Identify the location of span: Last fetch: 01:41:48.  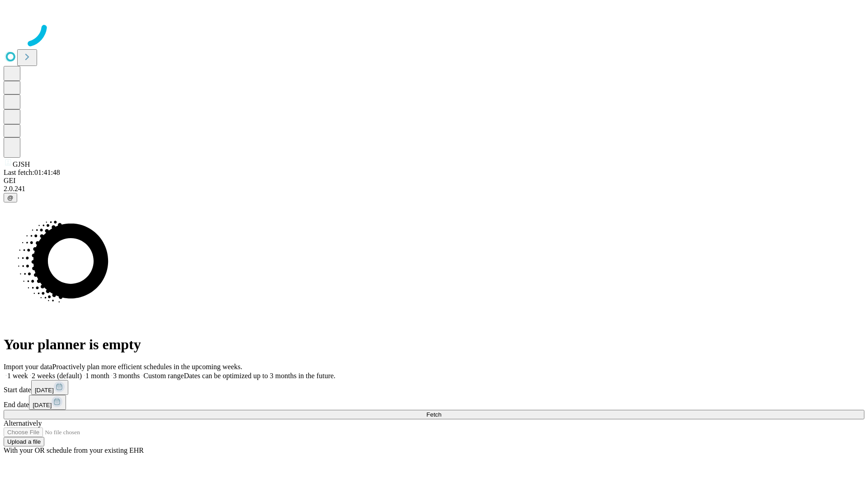
(32, 172).